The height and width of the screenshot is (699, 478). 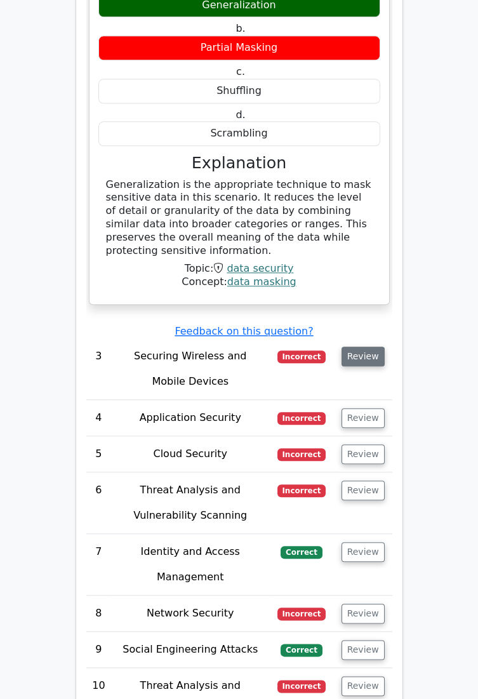 What do you see at coordinates (244, 331) in the screenshot?
I see `u: Feedback on this question?` at bounding box center [244, 331].